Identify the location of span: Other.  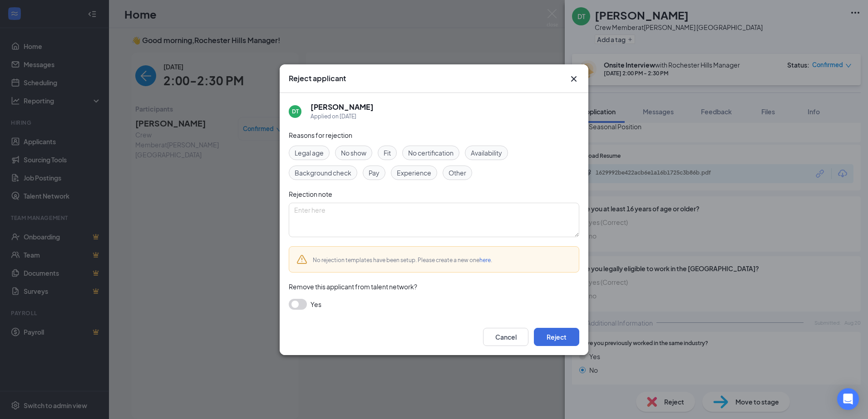
(457, 173).